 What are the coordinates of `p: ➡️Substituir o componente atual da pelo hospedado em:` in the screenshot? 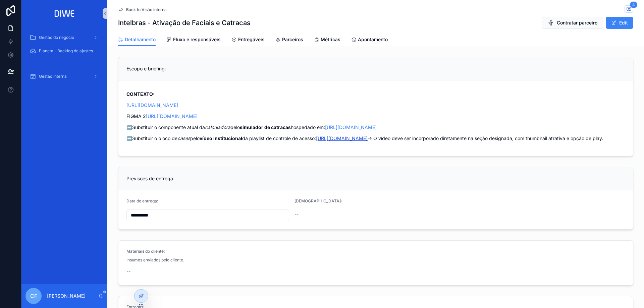 It's located at (375, 127).